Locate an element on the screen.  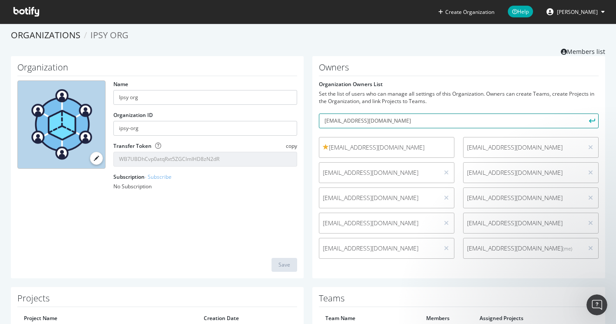
button: Create Organization is located at coordinates (466, 12).